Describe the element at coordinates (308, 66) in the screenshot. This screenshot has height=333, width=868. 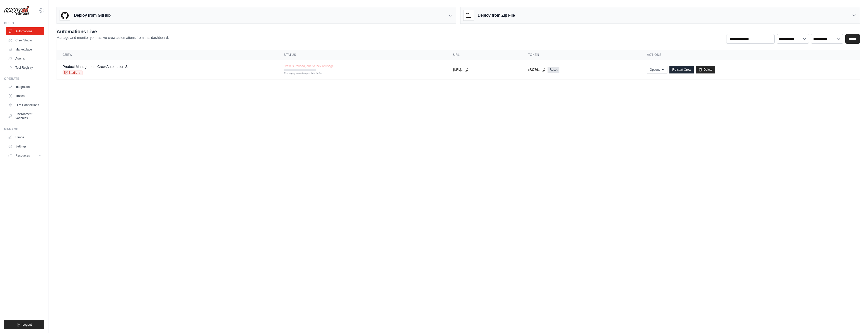
I see `span: Crew is Paused, due to lack of usage` at that location.